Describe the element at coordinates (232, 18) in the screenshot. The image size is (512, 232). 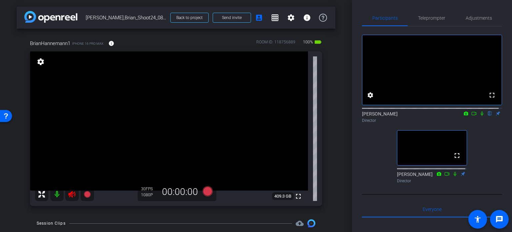
I see `button: Send invite` at that location.